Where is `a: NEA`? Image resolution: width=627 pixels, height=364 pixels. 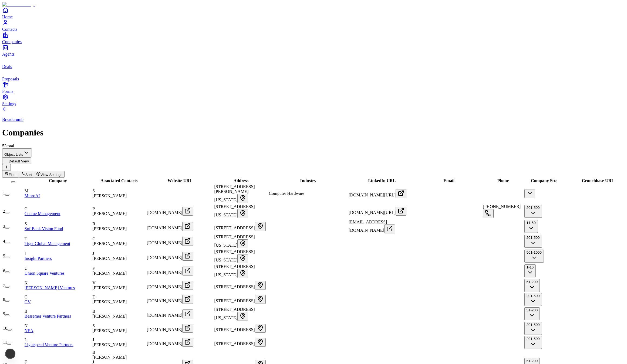 a: NEA is located at coordinates (29, 330).